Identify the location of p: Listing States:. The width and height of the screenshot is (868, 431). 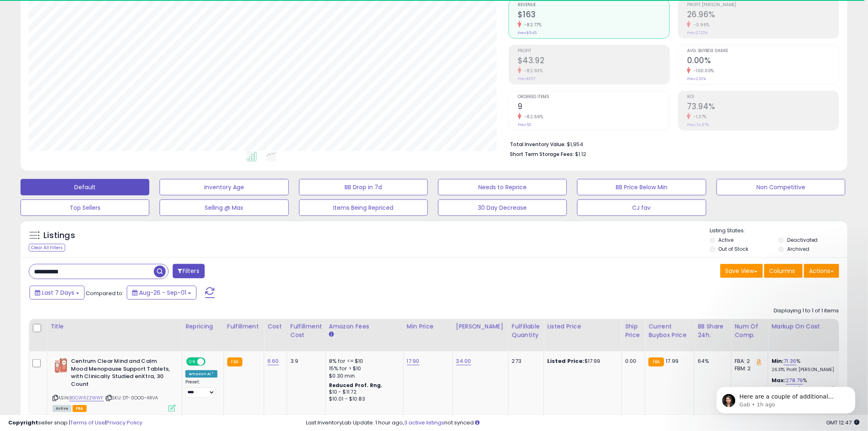
(778, 231).